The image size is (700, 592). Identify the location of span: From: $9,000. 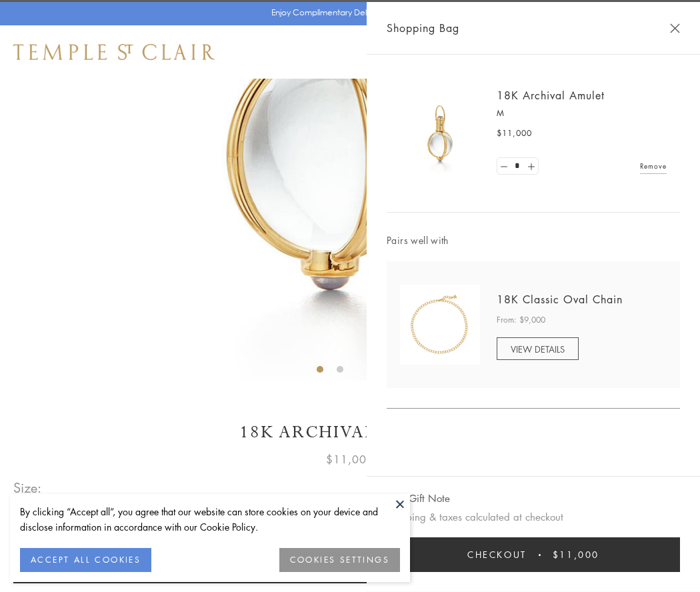
(521, 320).